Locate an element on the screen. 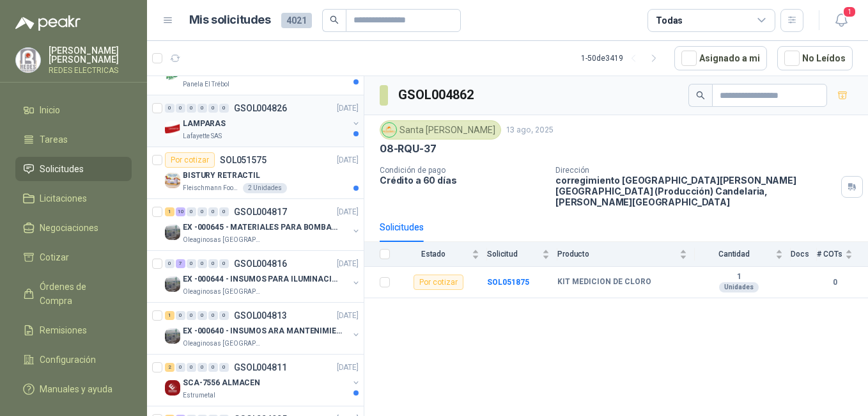 This screenshot has width=868, height=416. p: GSOL004826 is located at coordinates (261, 108).